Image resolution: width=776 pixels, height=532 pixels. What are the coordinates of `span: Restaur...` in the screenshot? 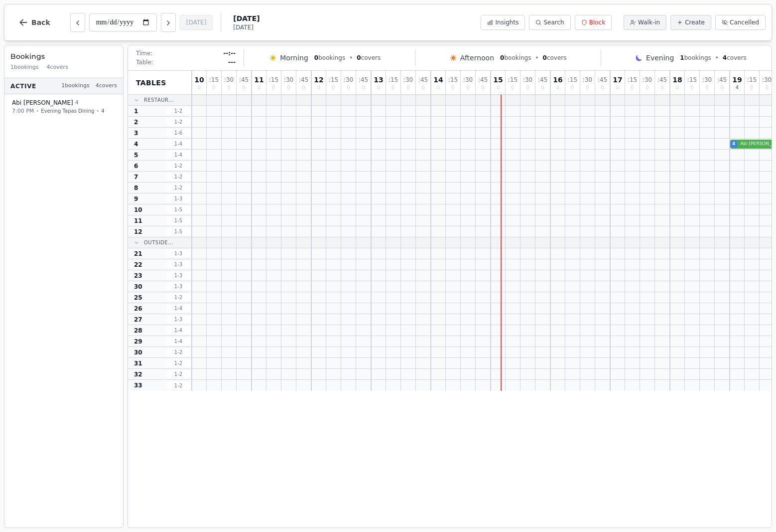 It's located at (159, 100).